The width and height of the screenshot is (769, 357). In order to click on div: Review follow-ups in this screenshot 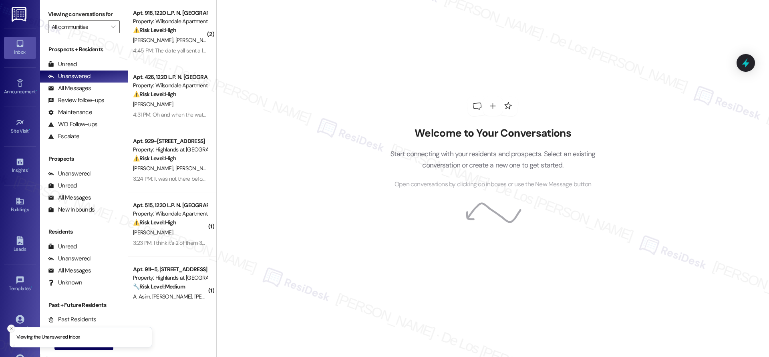, I will do `click(76, 100)`.